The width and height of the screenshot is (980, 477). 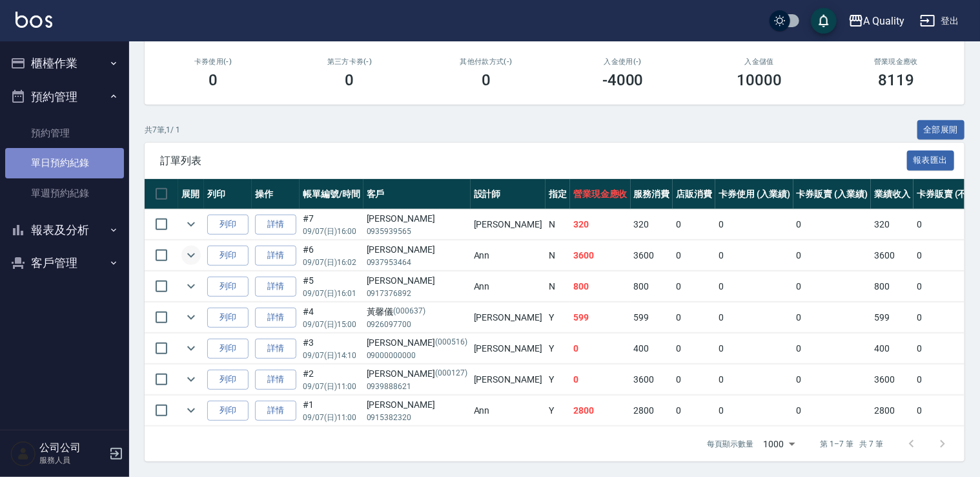 I want to click on th: 列印, so click(x=228, y=194).